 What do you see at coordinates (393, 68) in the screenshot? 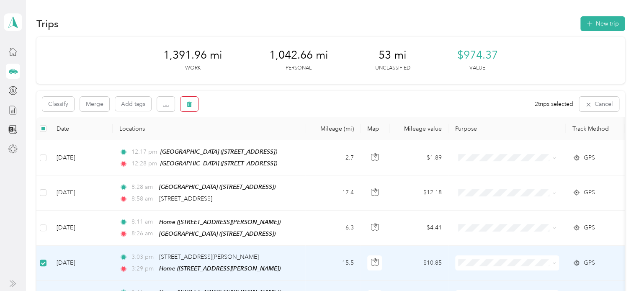
I see `p: Unclassified` at bounding box center [393, 68].